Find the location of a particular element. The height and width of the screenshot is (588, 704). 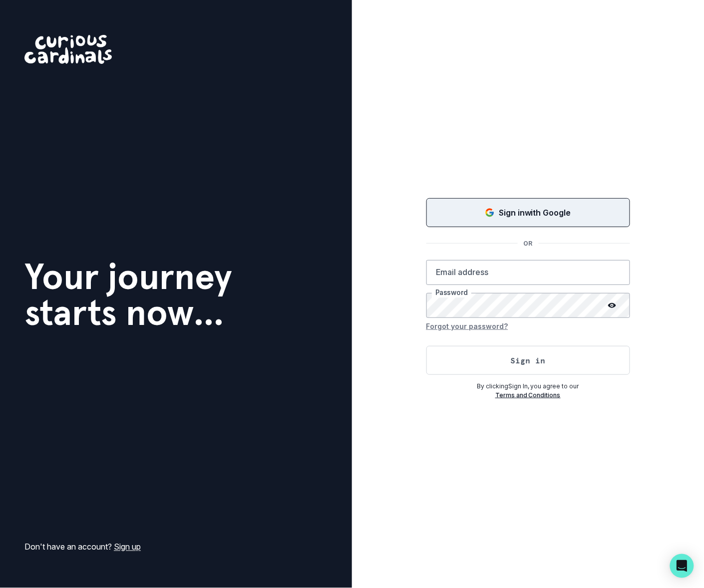

h1: Your journey starts now... is located at coordinates (128, 294).